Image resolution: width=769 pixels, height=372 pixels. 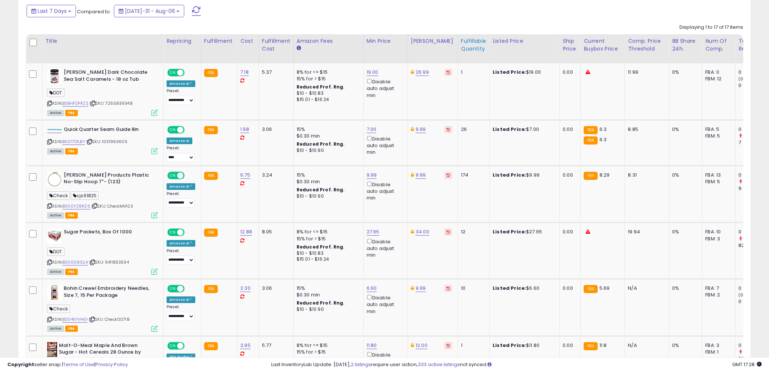 I want to click on a: B000YZ8RZ6, so click(x=76, y=206).